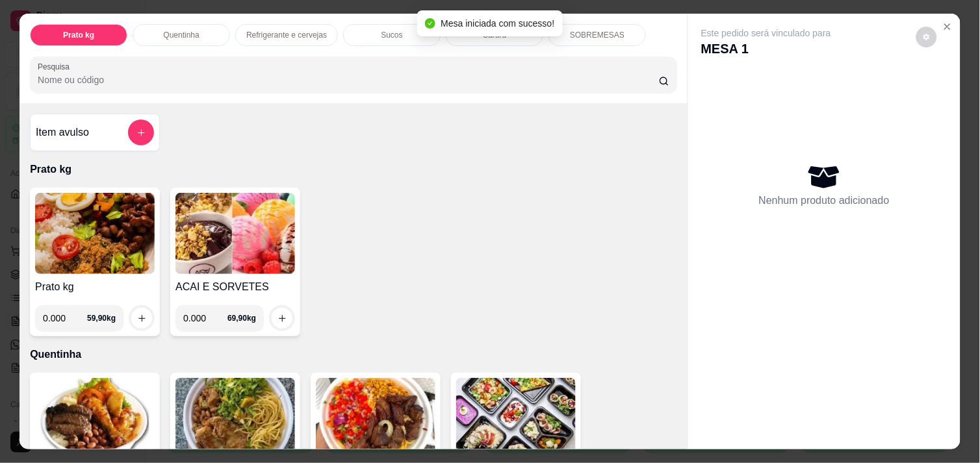 This screenshot has width=980, height=463. What do you see at coordinates (392, 35) in the screenshot?
I see `p: Sucos` at bounding box center [392, 35].